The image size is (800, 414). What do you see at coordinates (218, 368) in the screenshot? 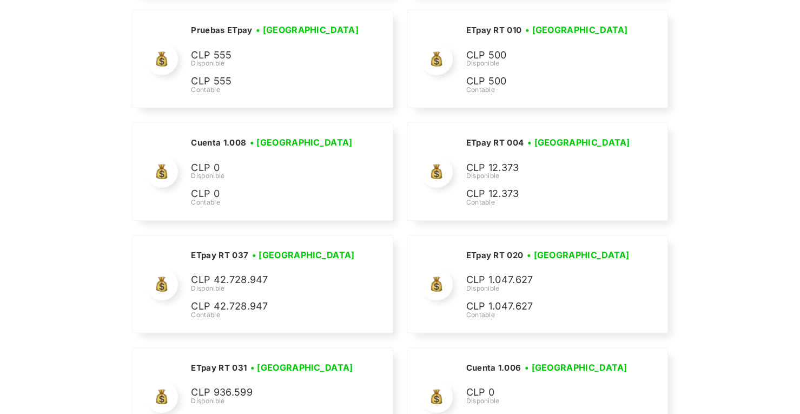
I see `h2: ETpay RT 031` at bounding box center [218, 368].